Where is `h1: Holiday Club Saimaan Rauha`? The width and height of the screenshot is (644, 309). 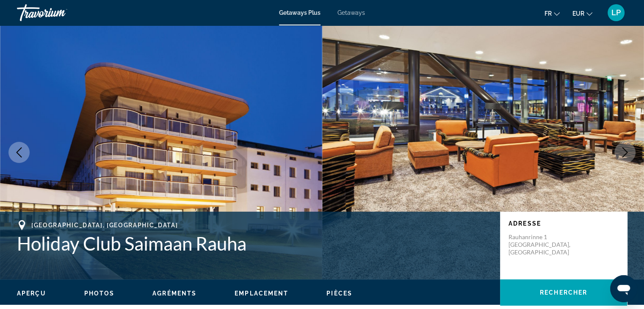 h1: Holiday Club Saimaan Rauha is located at coordinates (254, 243).